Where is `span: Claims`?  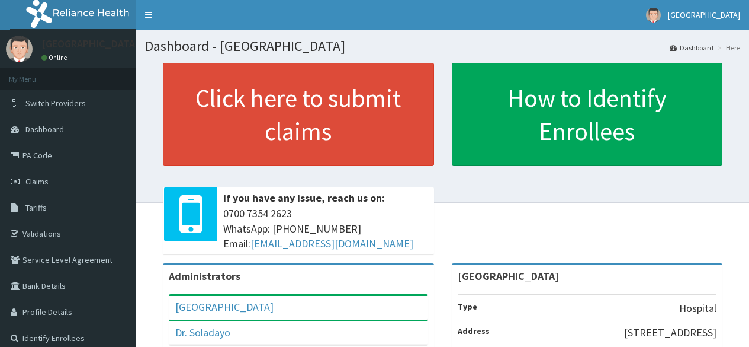 span: Claims is located at coordinates (37, 181).